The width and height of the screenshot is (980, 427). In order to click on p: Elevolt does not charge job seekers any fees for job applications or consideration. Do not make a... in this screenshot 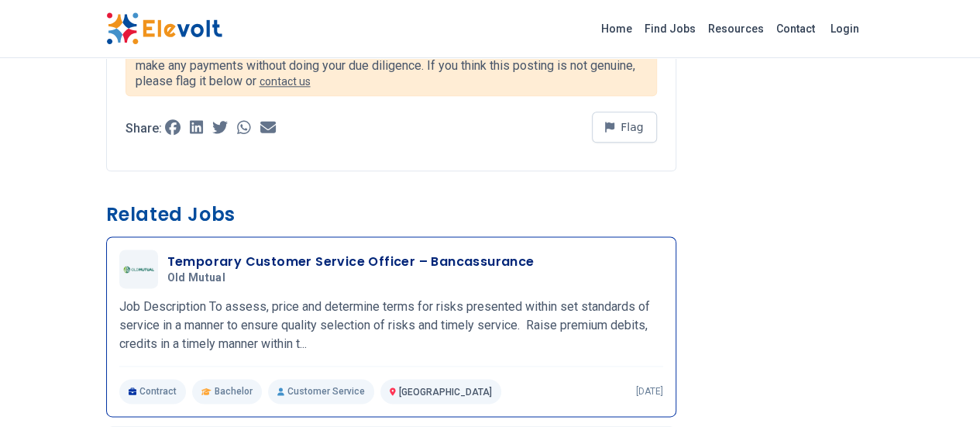, I will do `click(391, 66)`.